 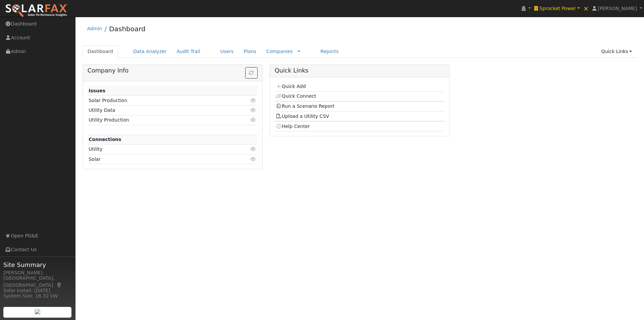 I want to click on a: Reports, so click(x=329, y=51).